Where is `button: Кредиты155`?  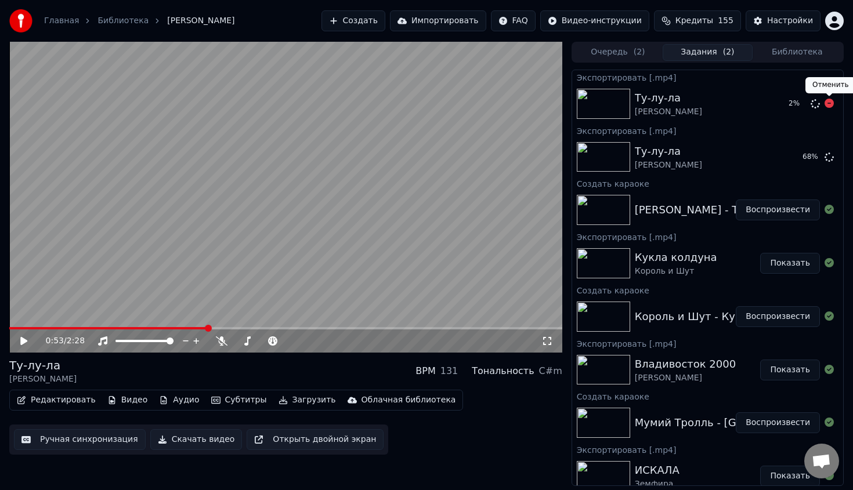
button: Кредиты155 is located at coordinates (697, 21).